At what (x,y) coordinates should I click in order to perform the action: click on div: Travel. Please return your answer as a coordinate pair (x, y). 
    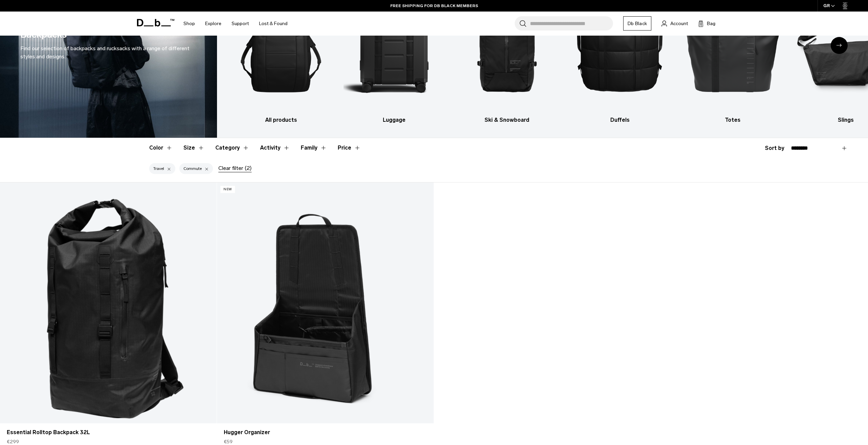
    Looking at the image, I should click on (162, 169).